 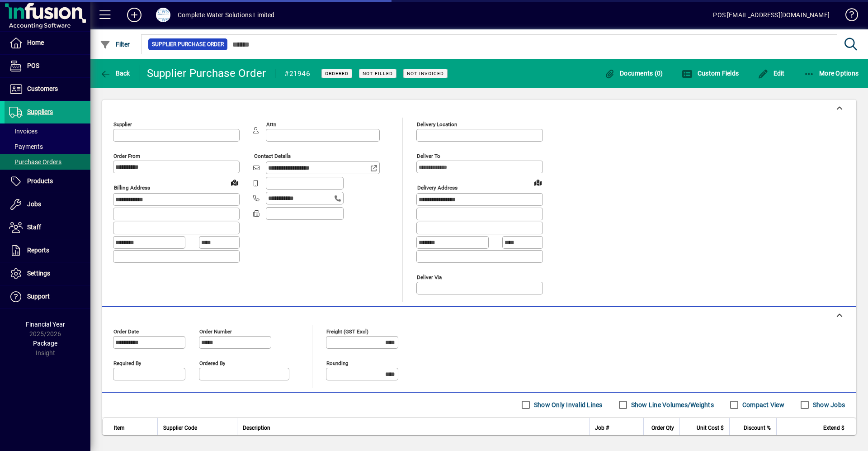 I want to click on span: Reports, so click(x=38, y=250).